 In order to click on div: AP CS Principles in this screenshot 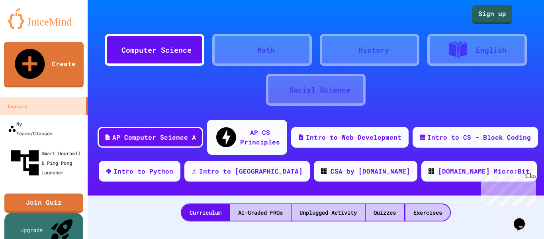, I will do `click(260, 137)`.